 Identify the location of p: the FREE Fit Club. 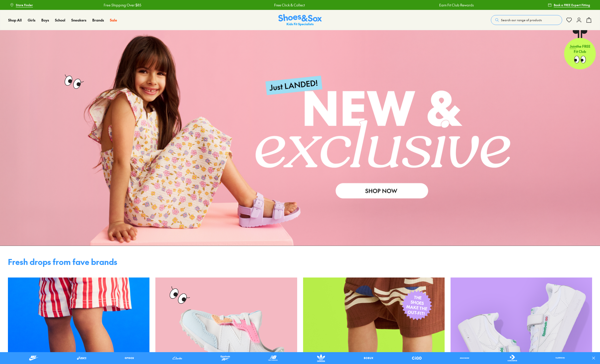
(581, 49).